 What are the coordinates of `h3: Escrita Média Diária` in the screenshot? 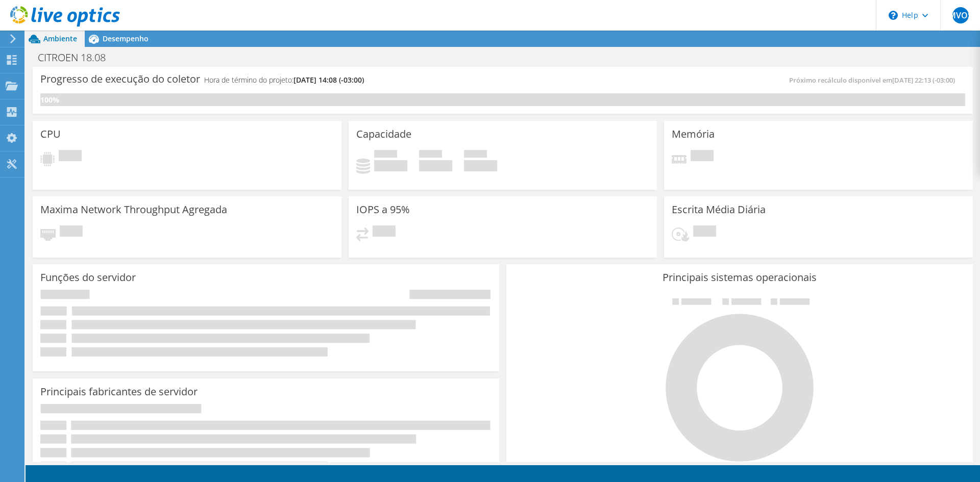 It's located at (718, 209).